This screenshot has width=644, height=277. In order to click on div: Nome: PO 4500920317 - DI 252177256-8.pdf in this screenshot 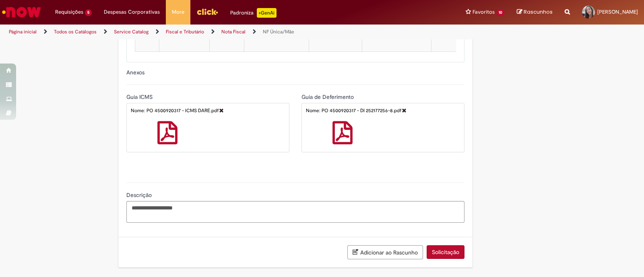, I will do `click(383, 112)`.